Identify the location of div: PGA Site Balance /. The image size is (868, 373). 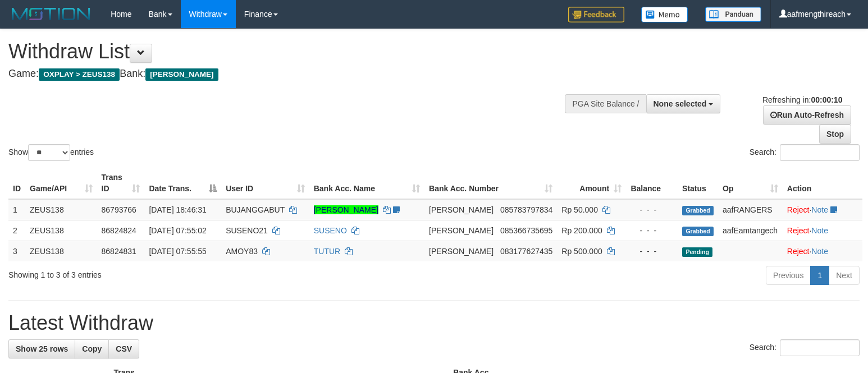
(605, 104).